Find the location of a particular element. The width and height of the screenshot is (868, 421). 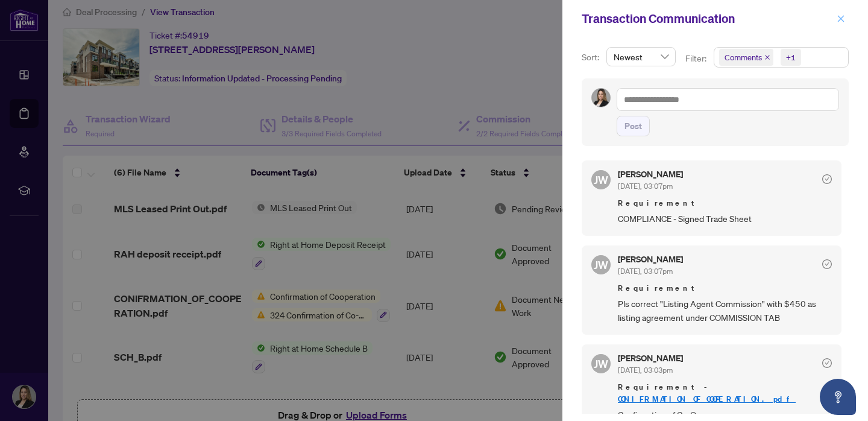

button: Open asap is located at coordinates (838, 397).